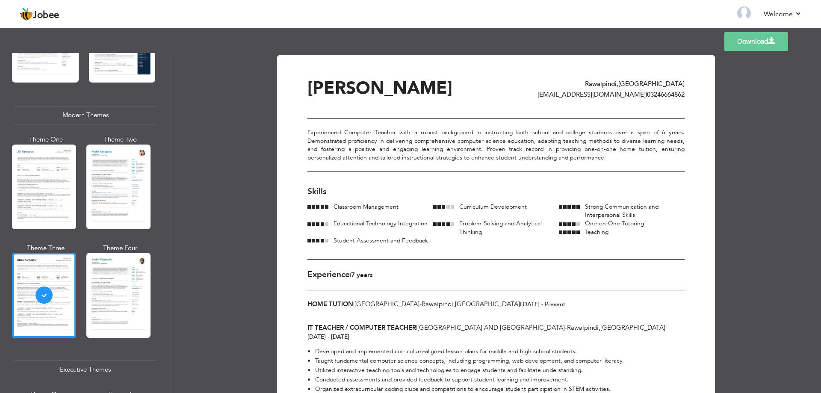 The width and height of the screenshot is (821, 393). I want to click on span: Curriculum Development, so click(493, 207).